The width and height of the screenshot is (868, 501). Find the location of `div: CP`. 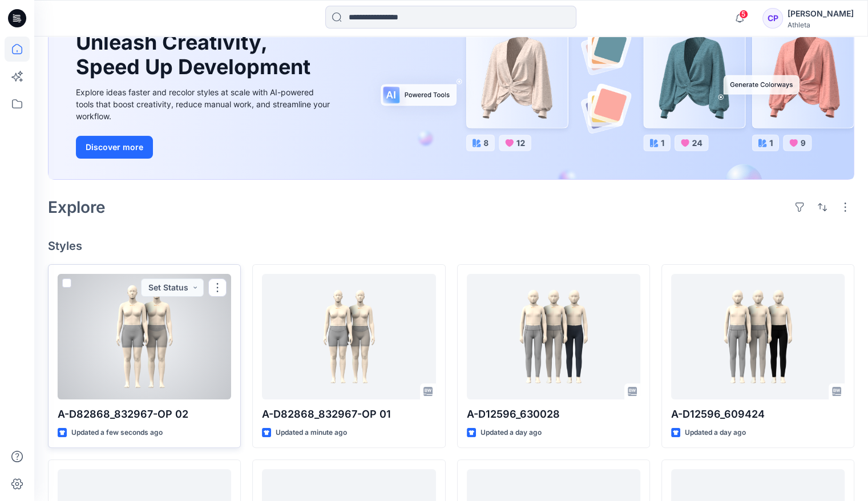

div: CP is located at coordinates (773, 19).